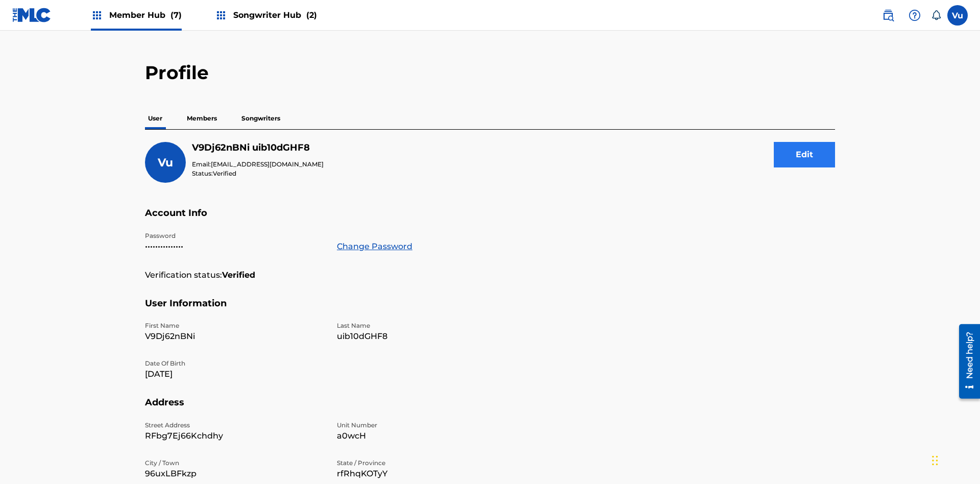 The image size is (980, 484). I want to click on p: a0wcH, so click(427, 436).